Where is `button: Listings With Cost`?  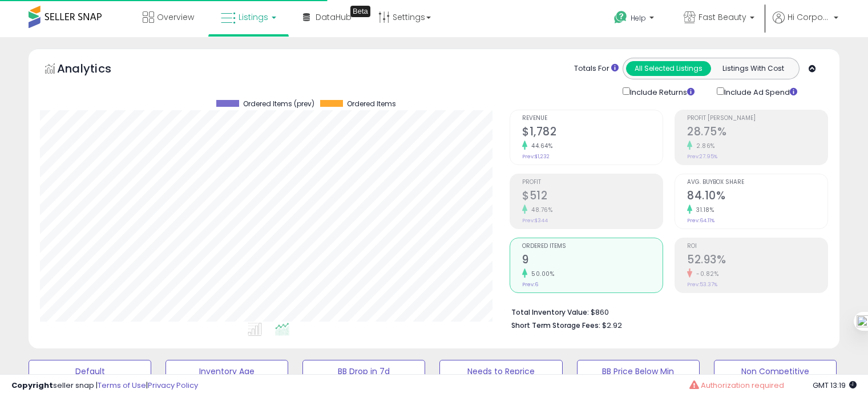
button: Listings With Cost is located at coordinates (753, 69).